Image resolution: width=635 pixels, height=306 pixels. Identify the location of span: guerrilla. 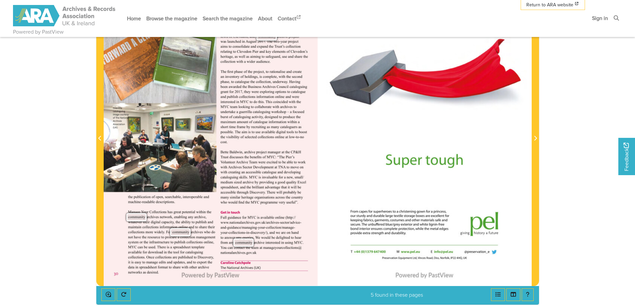
(244, 112).